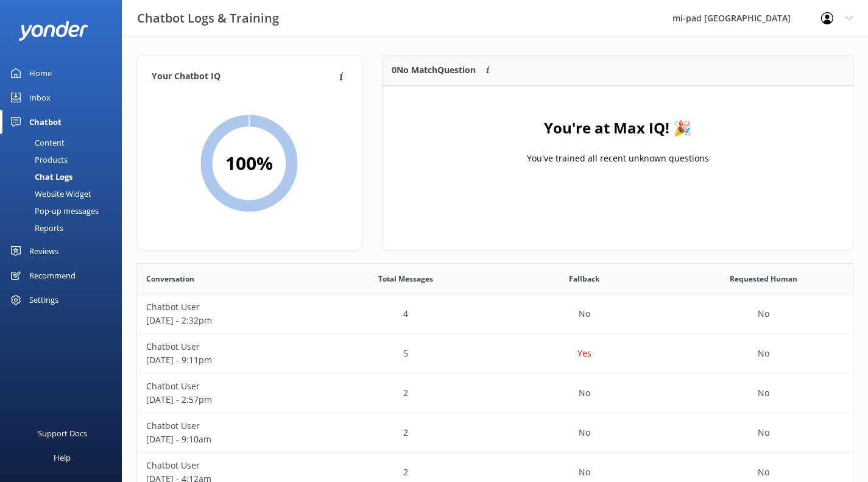 Image resolution: width=868 pixels, height=482 pixels. What do you see at coordinates (37, 160) in the screenshot?
I see `div: Products` at bounding box center [37, 160].